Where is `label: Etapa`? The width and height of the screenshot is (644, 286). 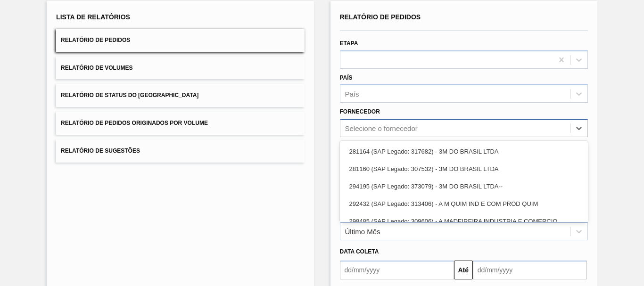 label: Etapa is located at coordinates (349, 44).